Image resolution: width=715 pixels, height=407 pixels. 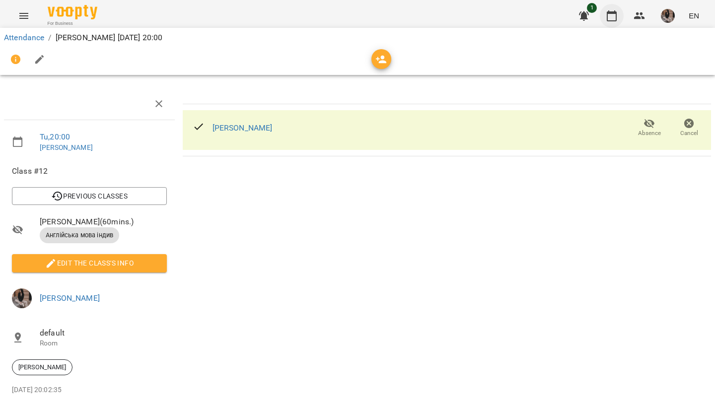 What do you see at coordinates (649, 133) in the screenshot?
I see `span: Absence` at bounding box center [649, 133].